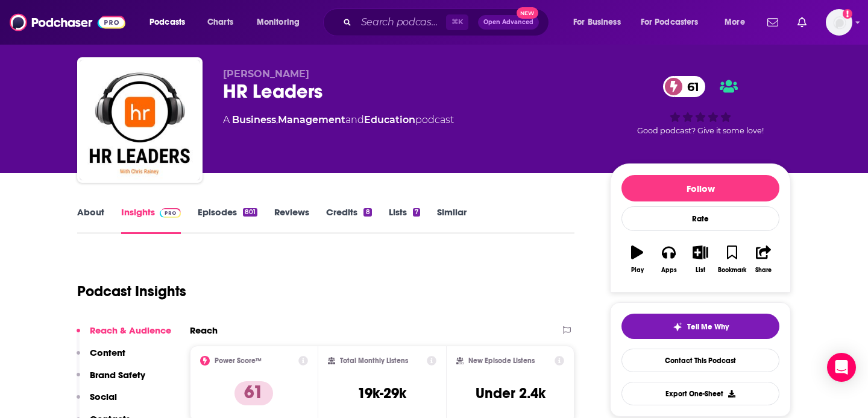 The image size is (868, 418). Describe the element at coordinates (732, 270) in the screenshot. I see `div: Bookmark` at that location.